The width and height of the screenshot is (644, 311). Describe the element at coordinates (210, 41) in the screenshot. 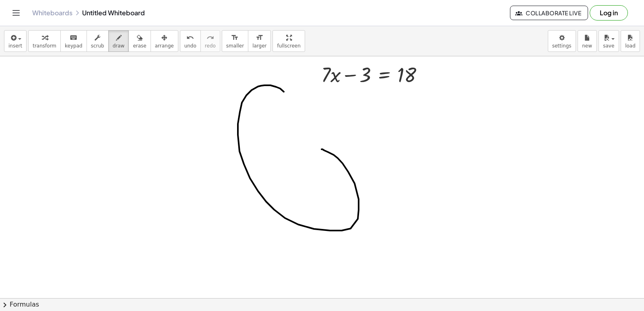

I see `button: redoredo` at that location.